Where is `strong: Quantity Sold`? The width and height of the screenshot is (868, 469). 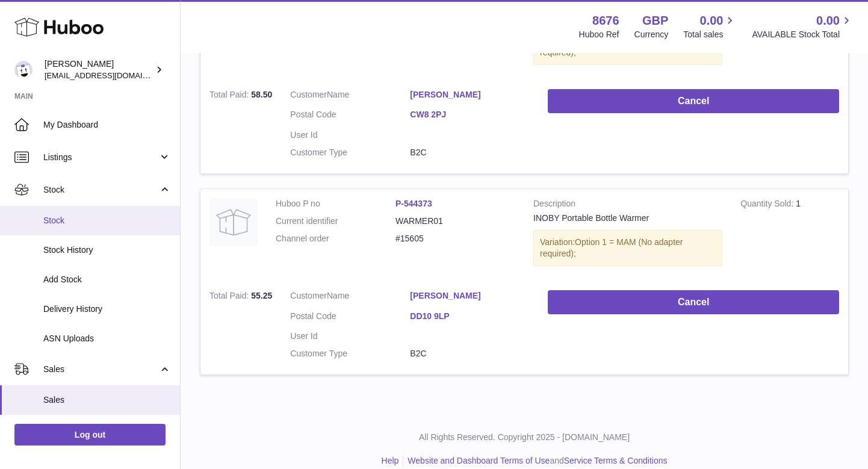
strong: Quantity Sold is located at coordinates (768, 205).